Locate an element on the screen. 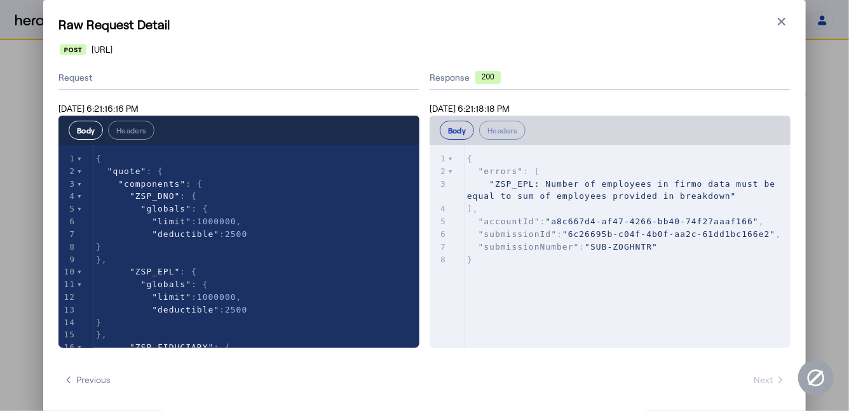 The width and height of the screenshot is (849, 411). span: "ZSP_EPL" is located at coordinates (154, 271).